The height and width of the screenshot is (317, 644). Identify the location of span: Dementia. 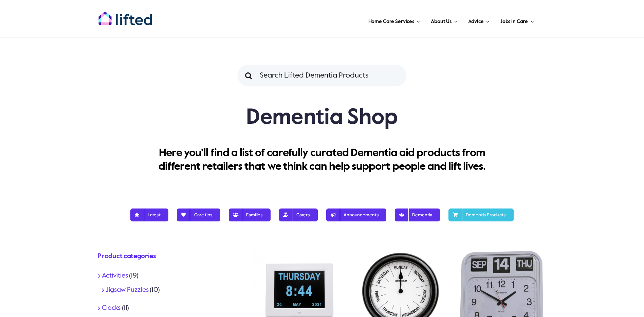
(417, 215).